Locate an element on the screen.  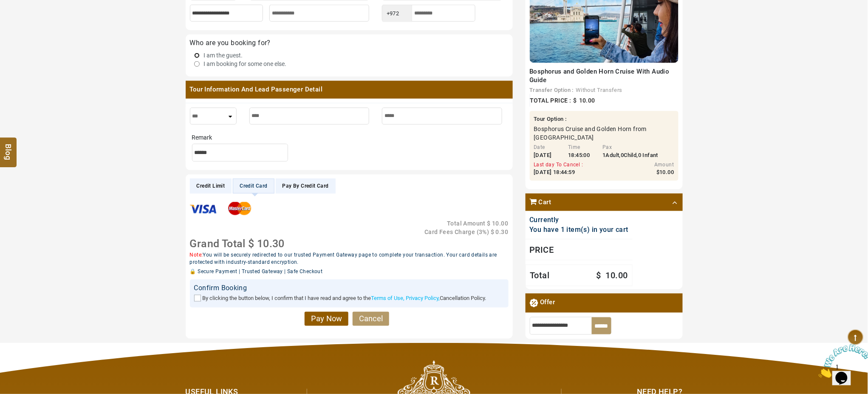
span: 1 is located at coordinates (5, 7).